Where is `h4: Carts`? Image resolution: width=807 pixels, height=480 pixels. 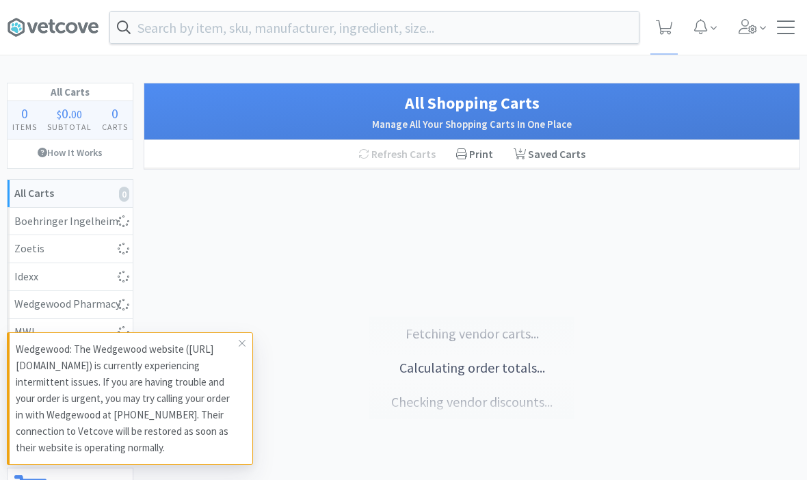 h4: Carts is located at coordinates (114, 127).